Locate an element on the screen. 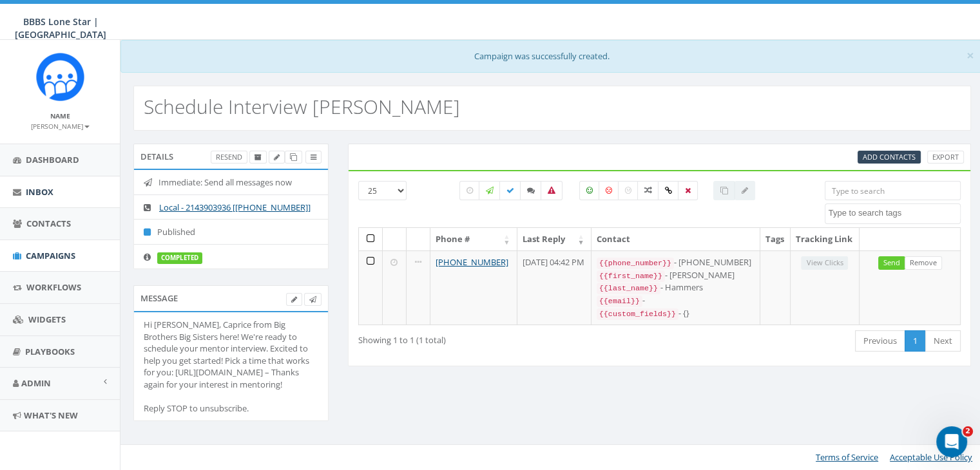 This screenshot has height=470, width=980. code: {{last_name}} is located at coordinates (628, 289).